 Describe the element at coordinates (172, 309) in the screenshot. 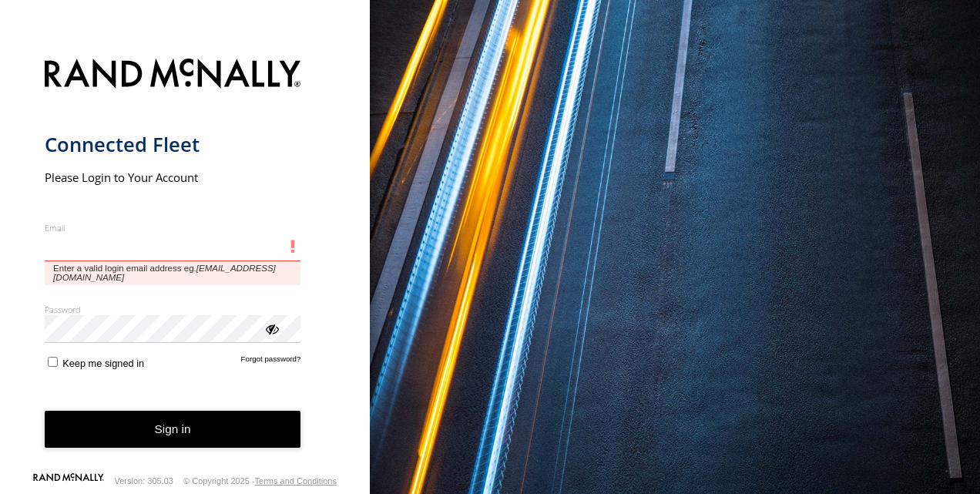

I see `label: Password` at that location.